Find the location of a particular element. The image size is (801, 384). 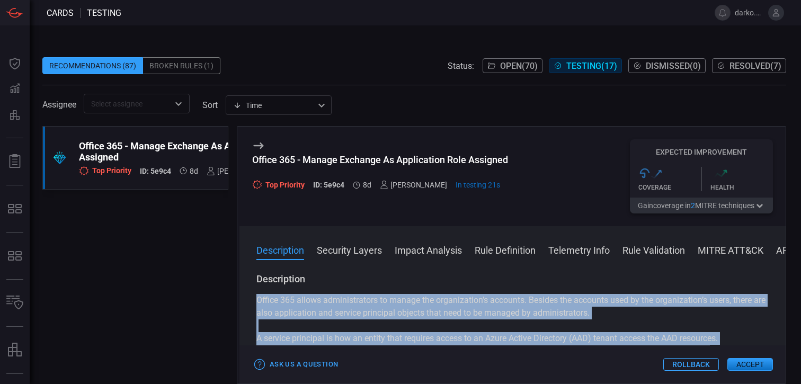

button: Resolved(7) is located at coordinates (749, 66).